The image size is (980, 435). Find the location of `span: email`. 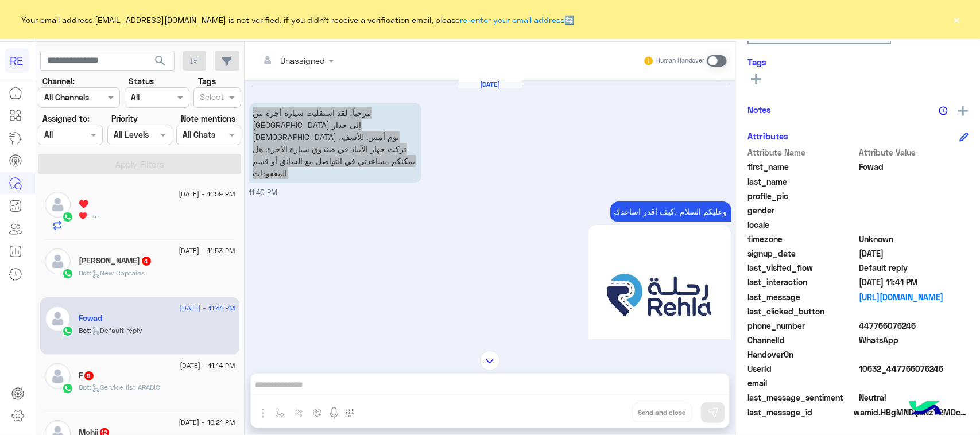

span: email is located at coordinates (802, 383).